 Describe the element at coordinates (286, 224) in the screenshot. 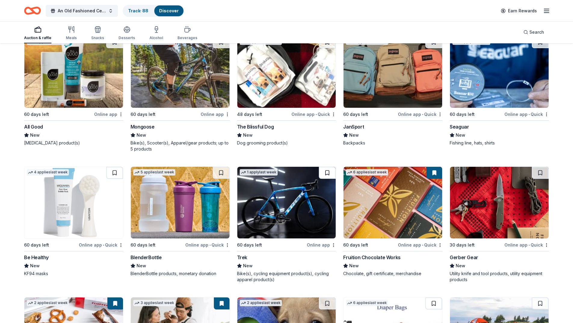

I see `a: Image for Trek 1 applylast week60 days leftOnline appTrekNewBike(s), cycling equipment product(s)...` at that location.